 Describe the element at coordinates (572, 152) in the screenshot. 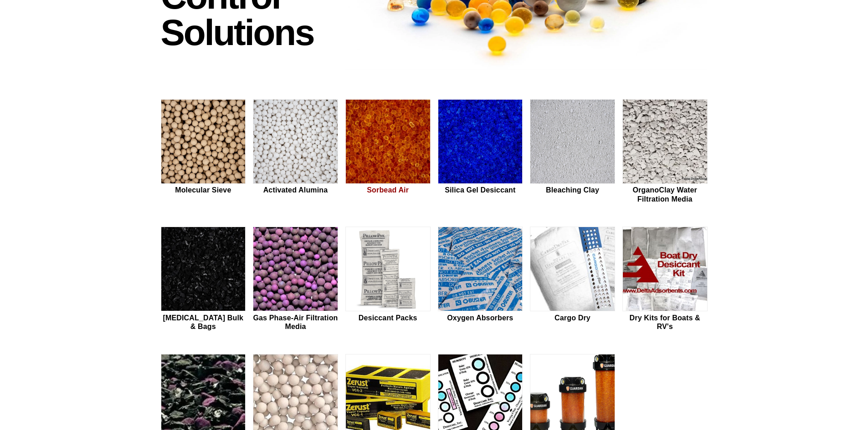

I see `a: Bleaching Clay` at that location.